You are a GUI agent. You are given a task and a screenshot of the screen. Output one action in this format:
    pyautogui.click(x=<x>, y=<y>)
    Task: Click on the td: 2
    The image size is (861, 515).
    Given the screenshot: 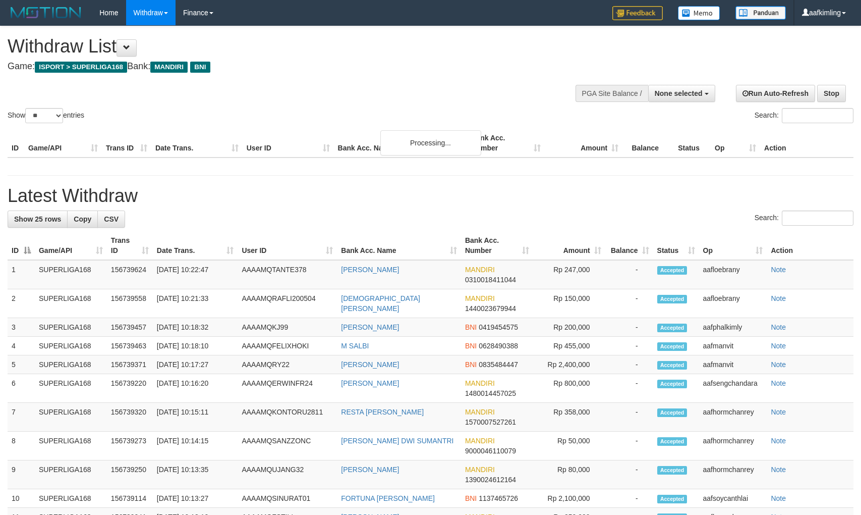 What is the action you would take?
    pyautogui.click(x=21, y=303)
    